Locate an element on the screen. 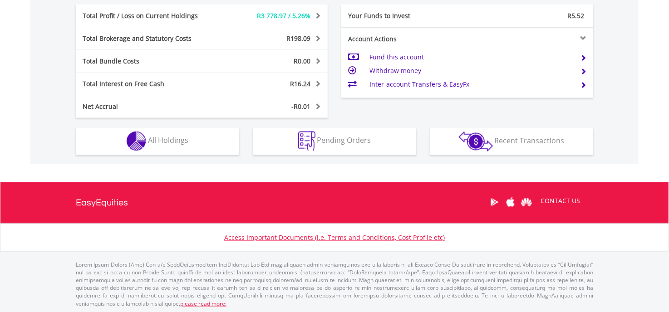 The height and width of the screenshot is (312, 669). span: R3 778.97 / 5.26% is located at coordinates (284, 15).